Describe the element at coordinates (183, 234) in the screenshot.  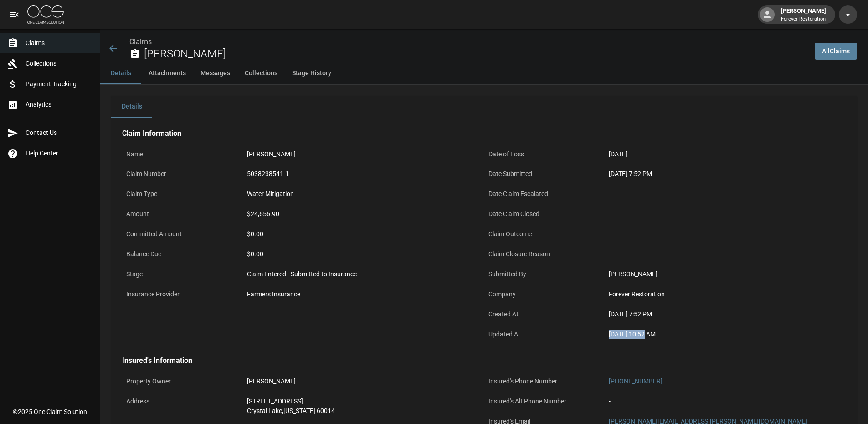
I see `p: Committed Amount` at that location.